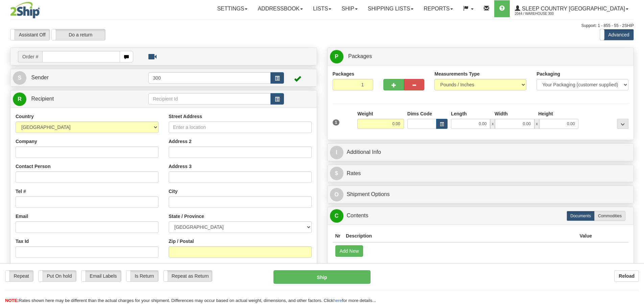 This screenshot has width=644, height=304. What do you see at coordinates (457, 74) in the screenshot?
I see `label: Measurements Type` at bounding box center [457, 74].